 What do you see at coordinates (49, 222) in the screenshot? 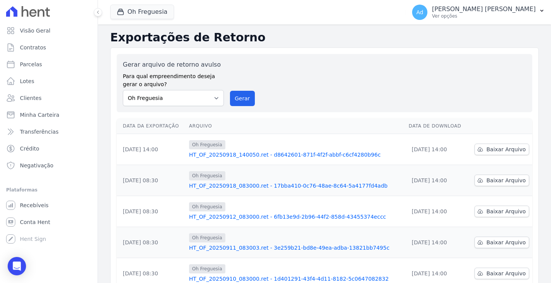
I see `a: Conta Hent` at bounding box center [49, 222].